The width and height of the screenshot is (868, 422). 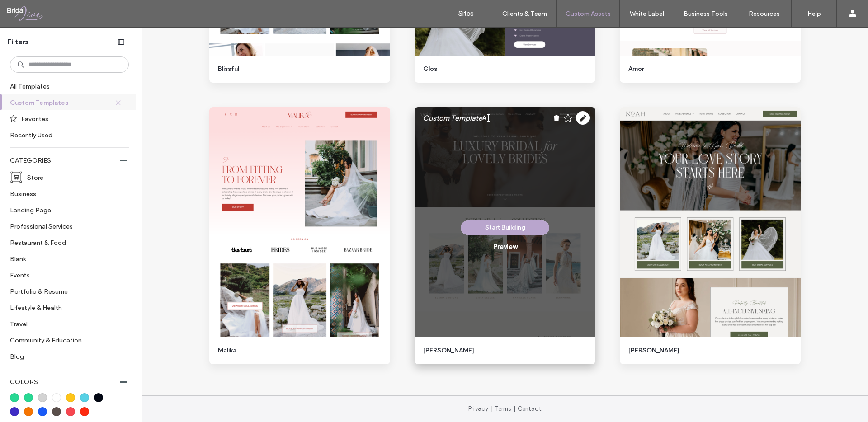 I want to click on a: Contact, so click(x=529, y=408).